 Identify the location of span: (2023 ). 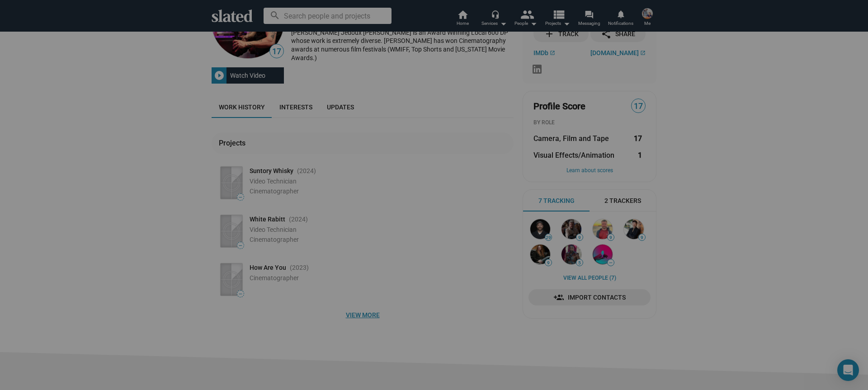
(299, 267).